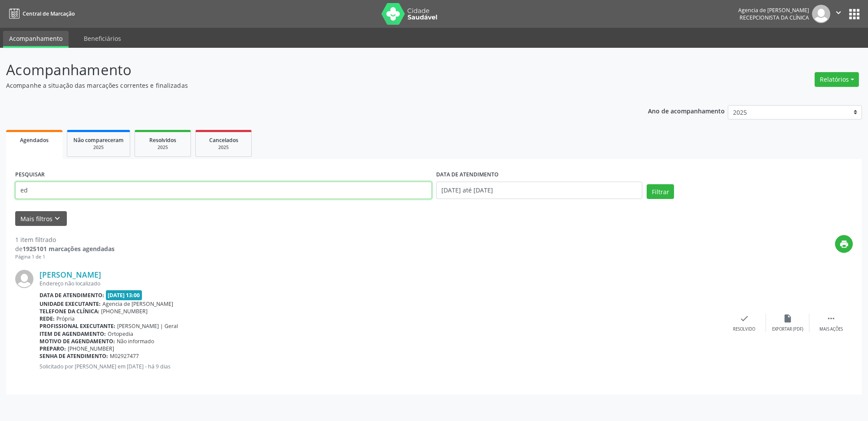 The image size is (868, 421). I want to click on b: Rede:, so click(47, 318).